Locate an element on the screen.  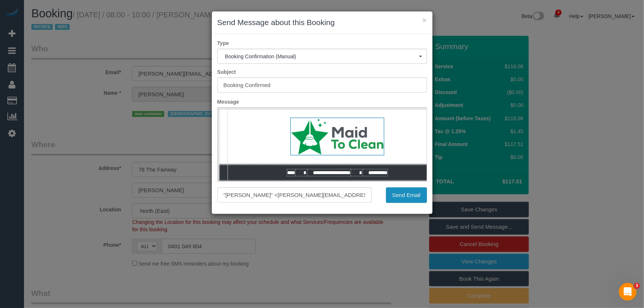
input: Subject is located at coordinates (322, 85).